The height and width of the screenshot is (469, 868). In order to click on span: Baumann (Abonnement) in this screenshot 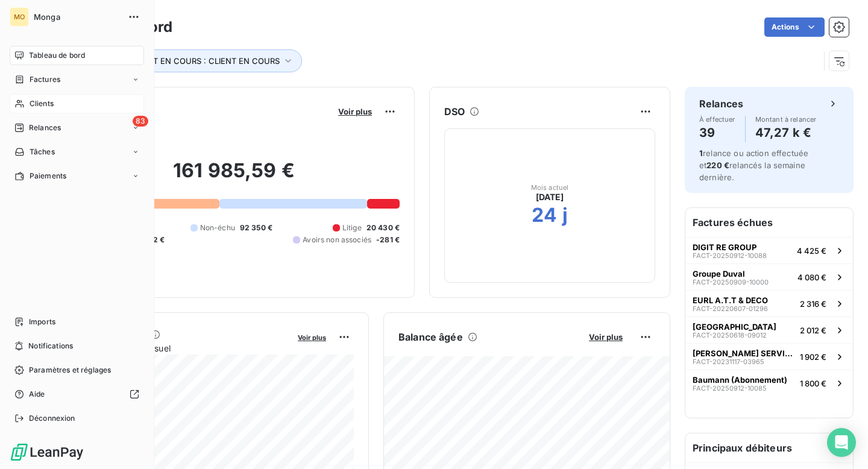, I will do `click(739, 379)`.